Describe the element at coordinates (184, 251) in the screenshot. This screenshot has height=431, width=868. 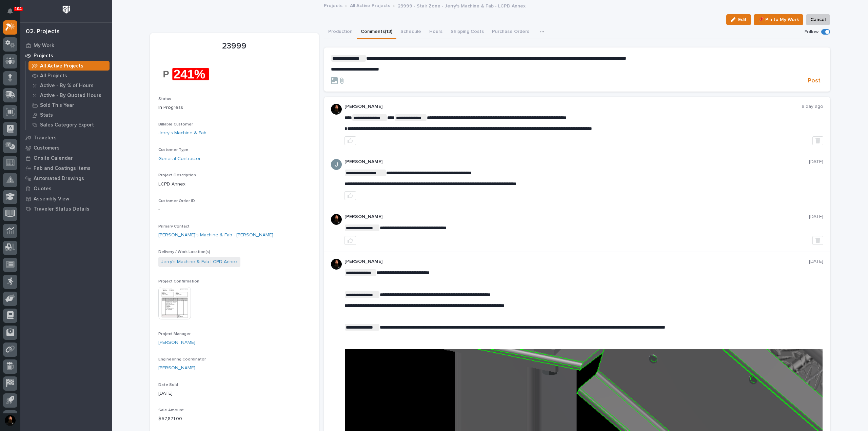
I see `span: Delivery / Work Location(s)` at that location.